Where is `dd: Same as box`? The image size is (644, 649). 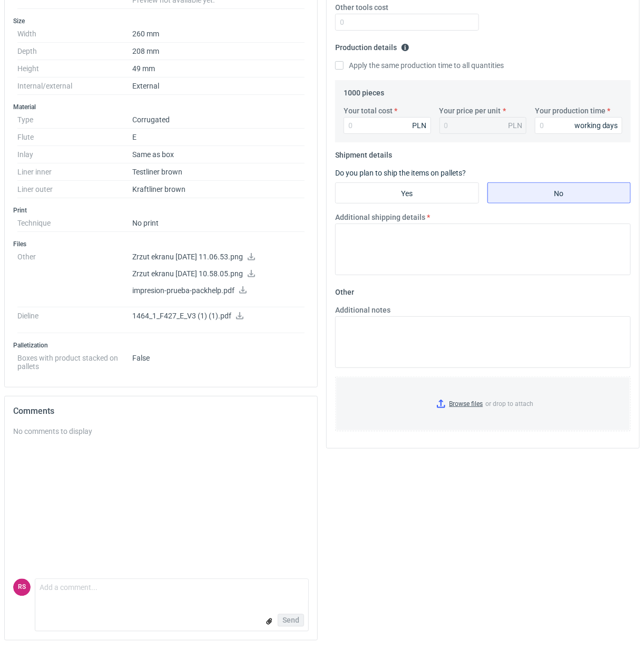
dd: Same as box is located at coordinates (218, 154).